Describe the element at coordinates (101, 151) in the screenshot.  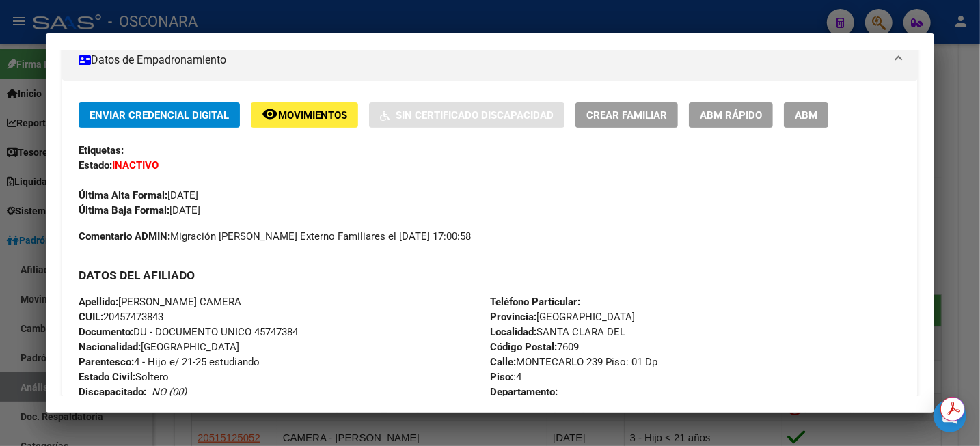
I see `strong: Etiquetas:` at that location.